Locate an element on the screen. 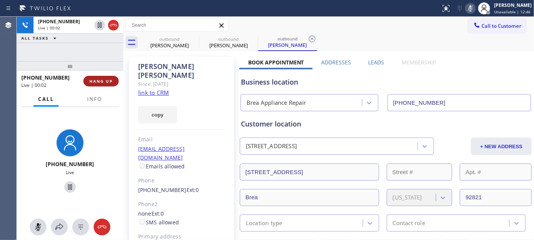 The height and width of the screenshot is (240, 534). label: Leads is located at coordinates (376, 62).